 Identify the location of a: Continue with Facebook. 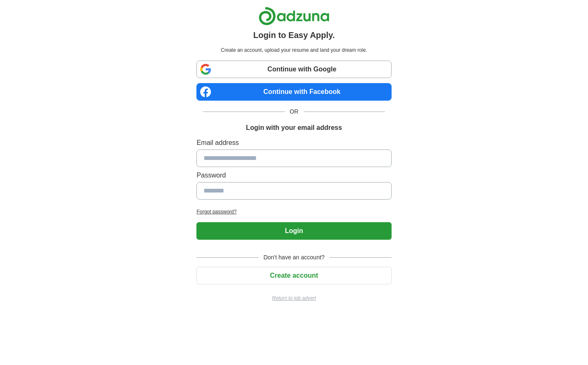
(293, 92).